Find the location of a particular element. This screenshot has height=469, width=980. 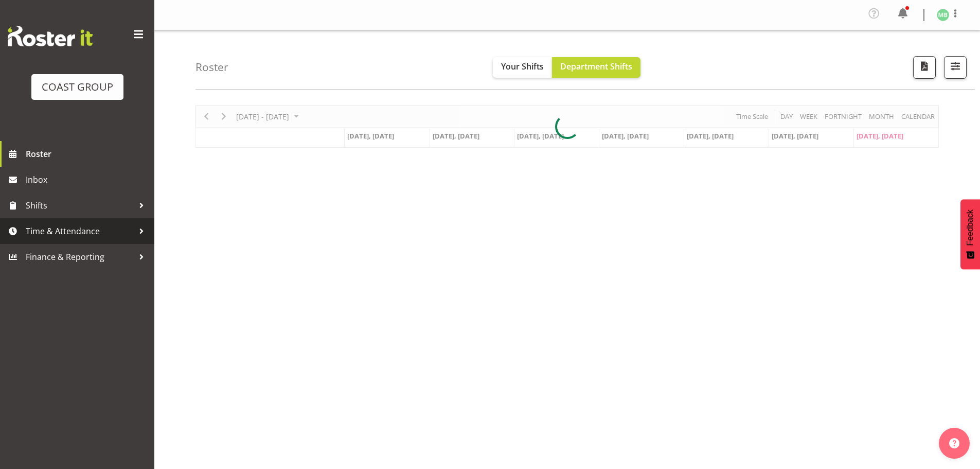

img: Rosterit website logo is located at coordinates (50, 36).